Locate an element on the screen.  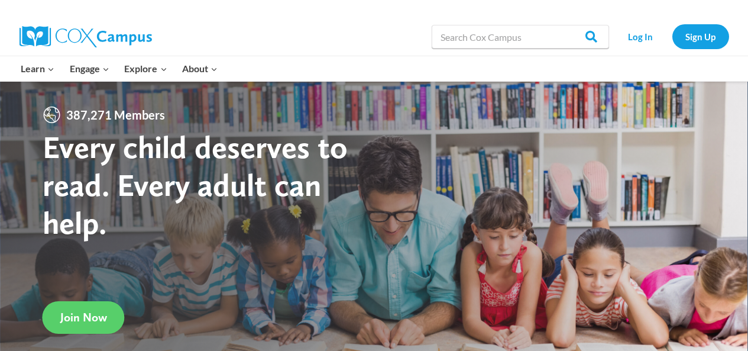
strong: Every child deserves to read. Every adult can help. is located at coordinates (195, 184).